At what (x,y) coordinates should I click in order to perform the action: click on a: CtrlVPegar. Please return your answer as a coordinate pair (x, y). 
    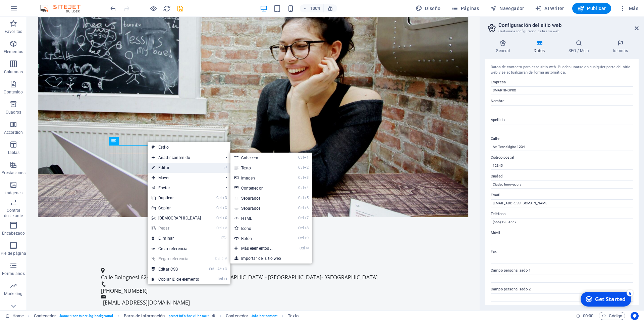
    Looking at the image, I should click on (176, 228).